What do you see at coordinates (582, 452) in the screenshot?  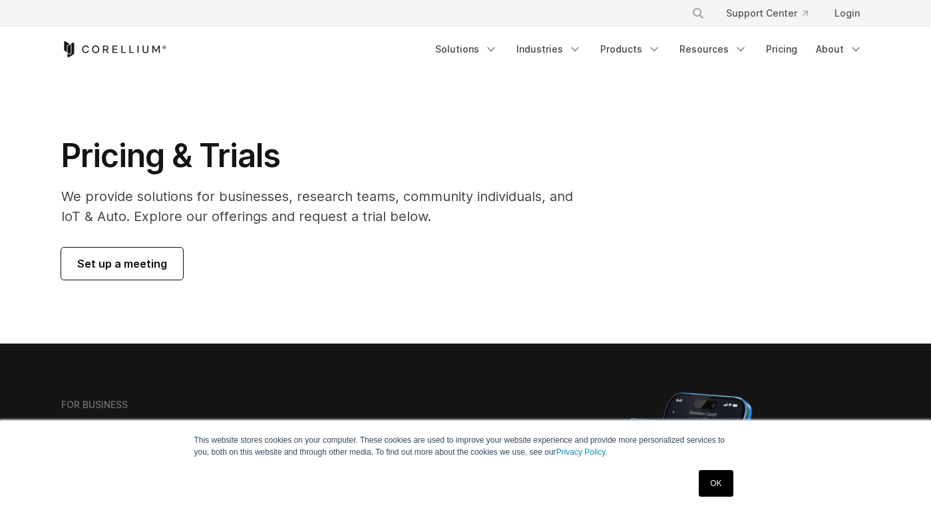 I see `a: Privacy Policy.` at bounding box center [582, 452].